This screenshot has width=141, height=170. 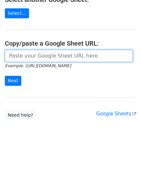 I want to click on input: Next, so click(x=13, y=81).